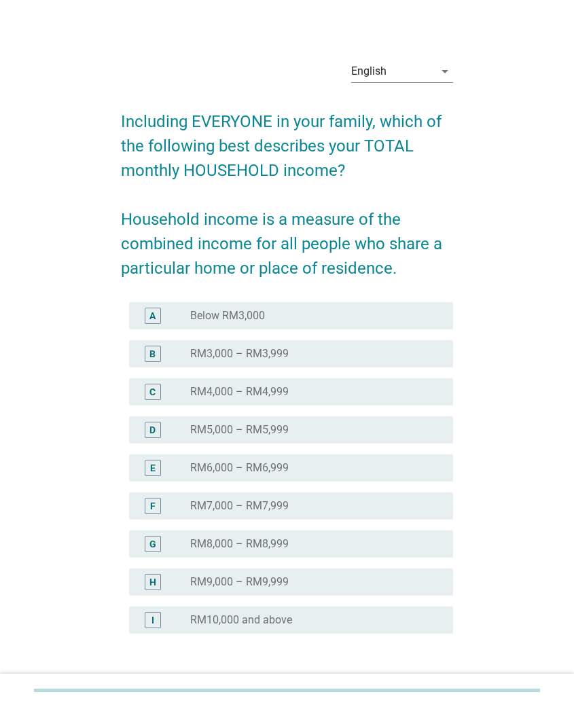  I want to click on label: RM9,000 – RM9,999, so click(239, 582).